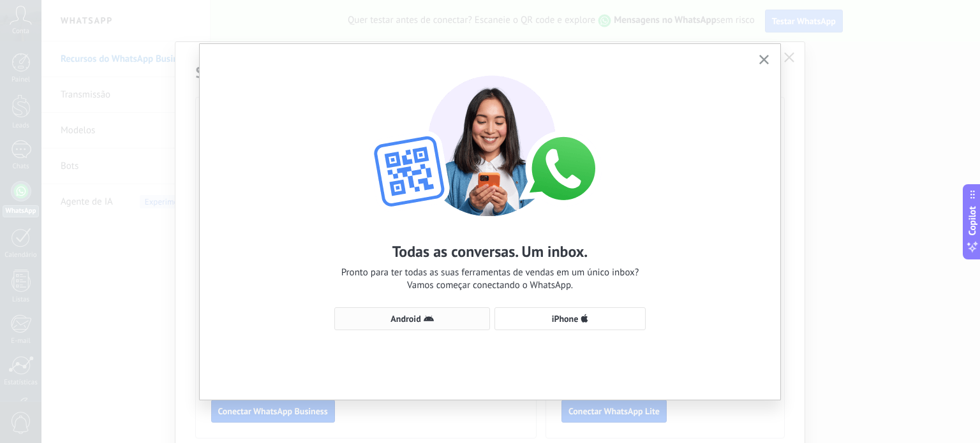 Image resolution: width=980 pixels, height=443 pixels. I want to click on span: iPhone, so click(565, 319).